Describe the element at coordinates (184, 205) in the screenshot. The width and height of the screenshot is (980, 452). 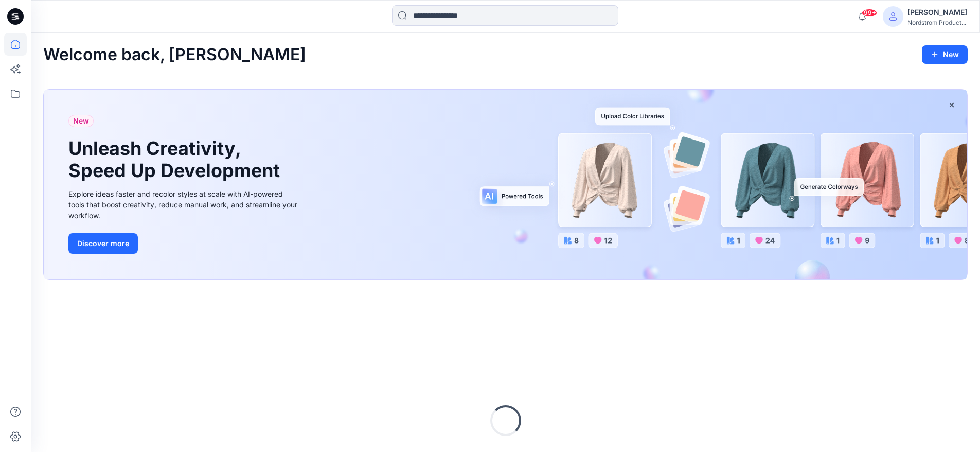
I see `div: Explore ideas faster and recolor styles at scale with AI-powered tools that boost creativity, red...` at that location.